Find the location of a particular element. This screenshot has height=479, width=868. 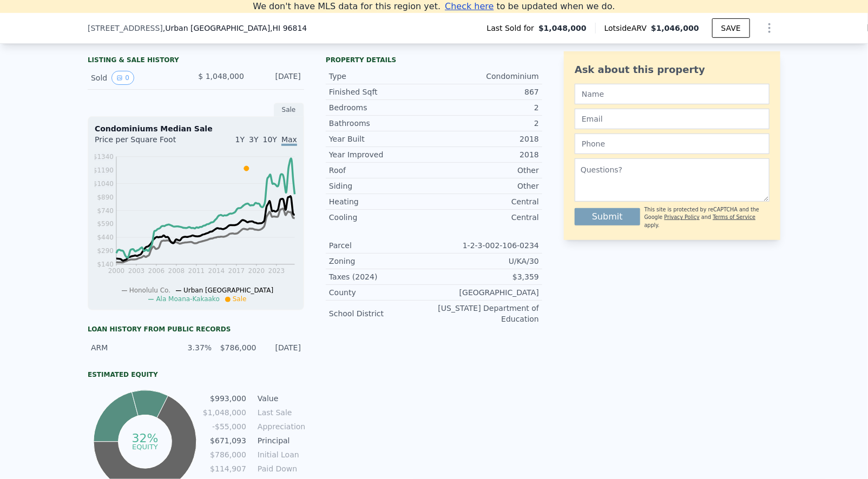

div: Condominiums Median Sale is located at coordinates (196, 129).